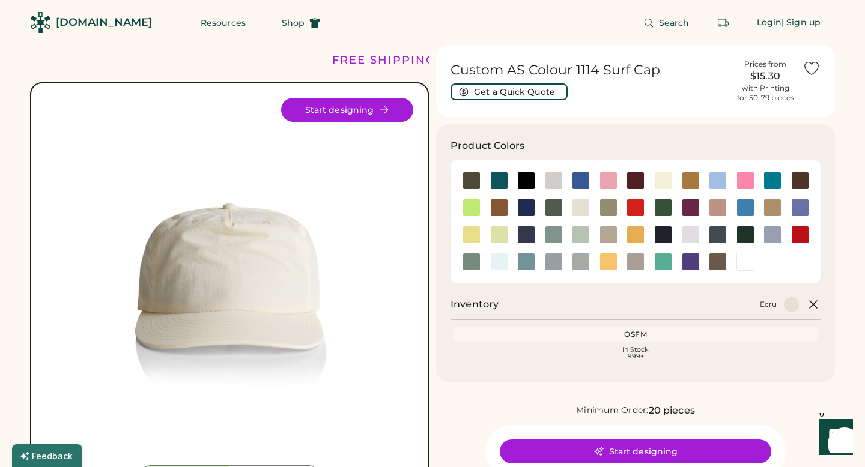  Describe the element at coordinates (612, 411) in the screenshot. I see `div: Minimum Order:` at that location.